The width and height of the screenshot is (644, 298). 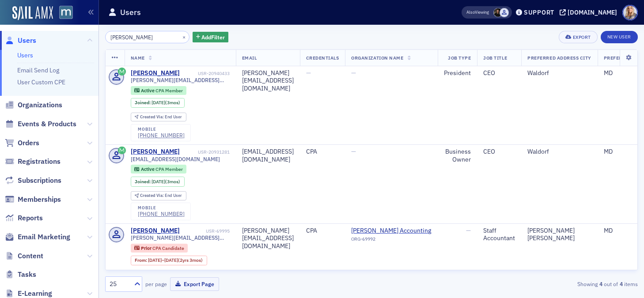 What do you see at coordinates (495, 58) in the screenshot?
I see `span: Job Title` at bounding box center [495, 58].